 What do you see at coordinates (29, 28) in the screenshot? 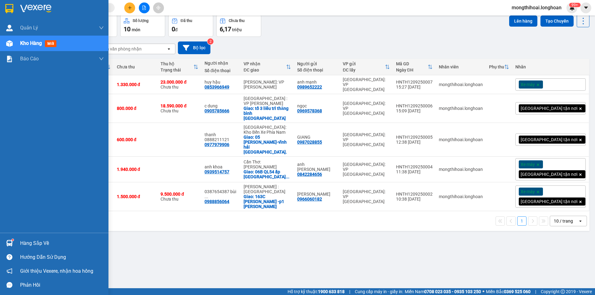
I see `span: Quản Lý` at bounding box center [29, 28].